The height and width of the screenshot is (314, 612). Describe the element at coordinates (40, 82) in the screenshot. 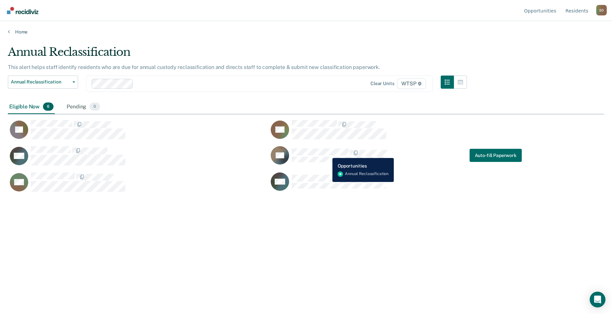

I see `span: Annual Reclassification` at that location.